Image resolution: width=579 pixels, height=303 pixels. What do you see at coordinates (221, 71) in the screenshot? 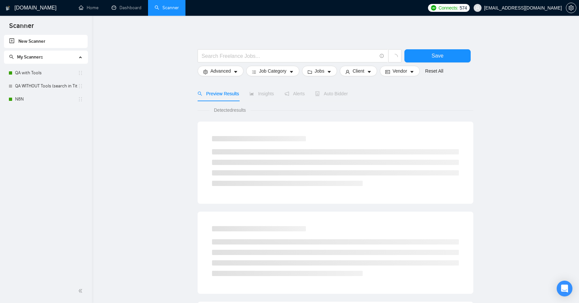
I see `span: Advanced` at bounding box center [221, 71].